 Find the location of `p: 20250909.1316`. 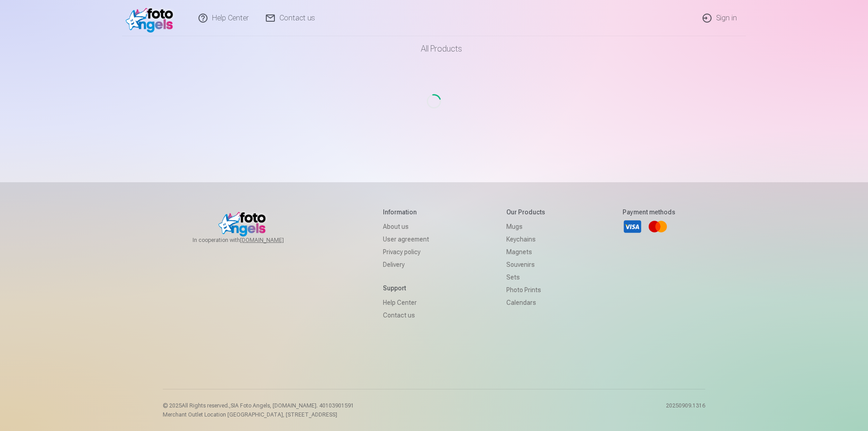

p: 20250909.1316 is located at coordinates (686, 410).